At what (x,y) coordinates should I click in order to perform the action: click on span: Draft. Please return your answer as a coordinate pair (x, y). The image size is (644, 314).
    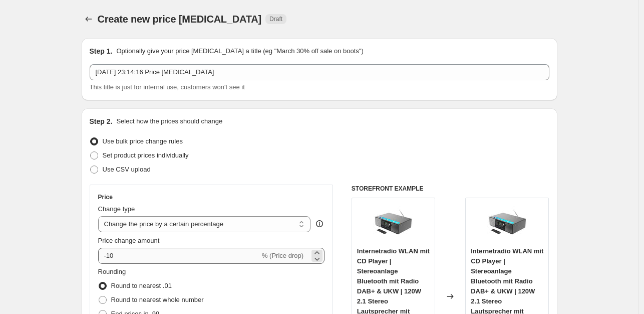
    Looking at the image, I should click on (276, 19).